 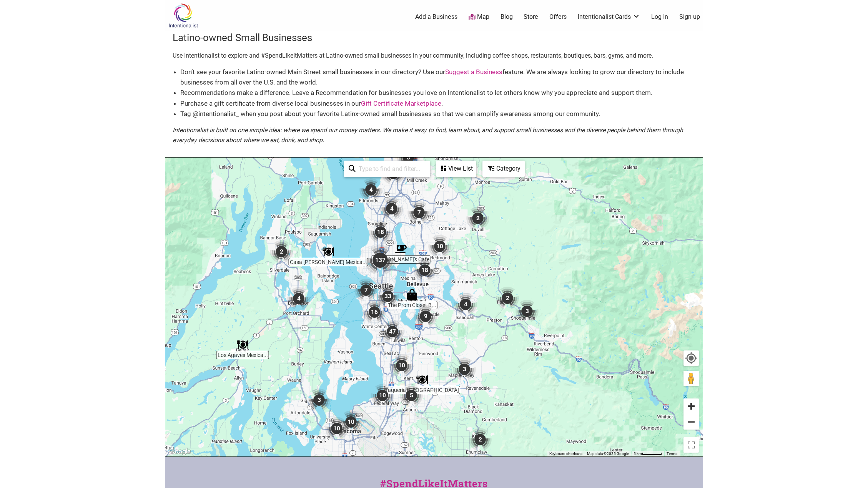 What do you see at coordinates (412, 295) in the screenshot?
I see `div: The Prom Closet Boutique Consignment` at bounding box center [412, 295].